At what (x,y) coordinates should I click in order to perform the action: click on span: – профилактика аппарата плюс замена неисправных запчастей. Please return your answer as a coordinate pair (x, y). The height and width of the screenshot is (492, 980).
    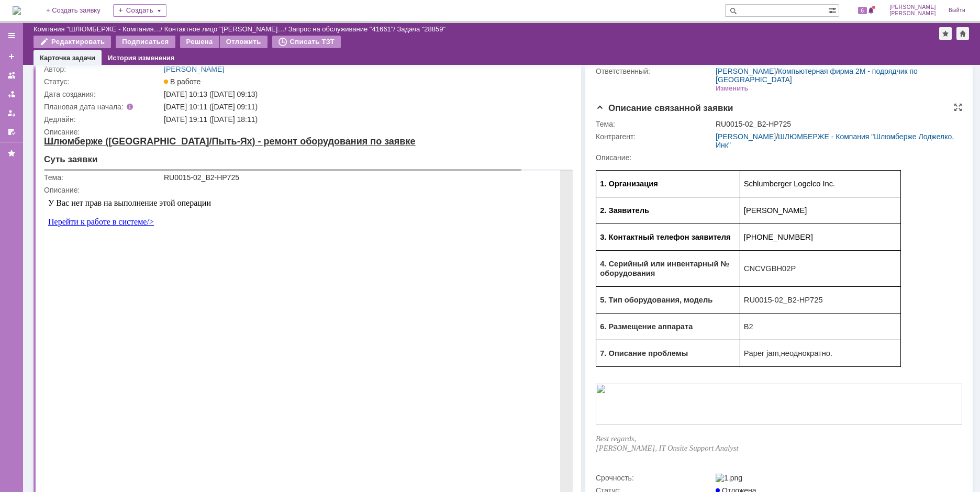
    Looking at the image, I should click on (169, 423).